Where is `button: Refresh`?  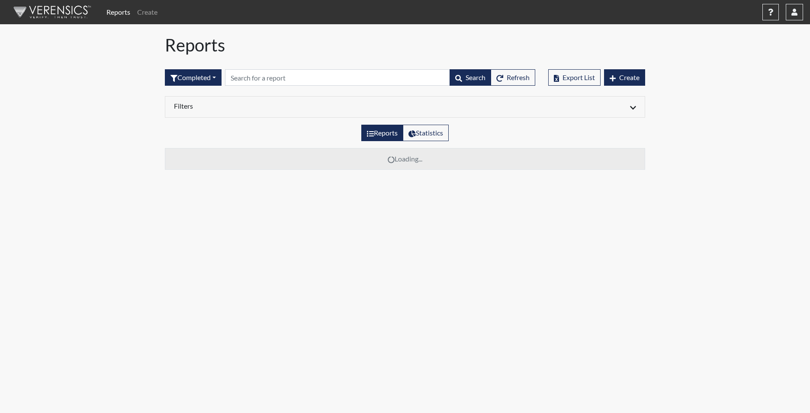 button: Refresh is located at coordinates (513, 77).